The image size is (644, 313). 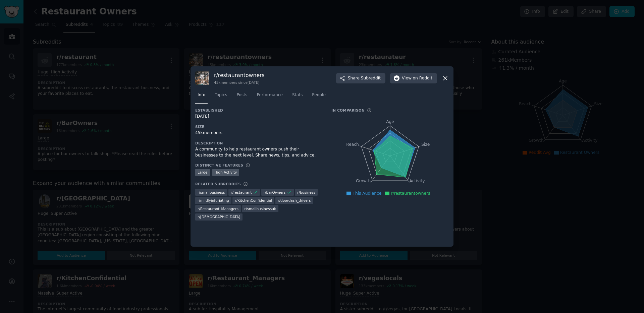 I want to click on span: r/ restaurant, so click(x=241, y=192).